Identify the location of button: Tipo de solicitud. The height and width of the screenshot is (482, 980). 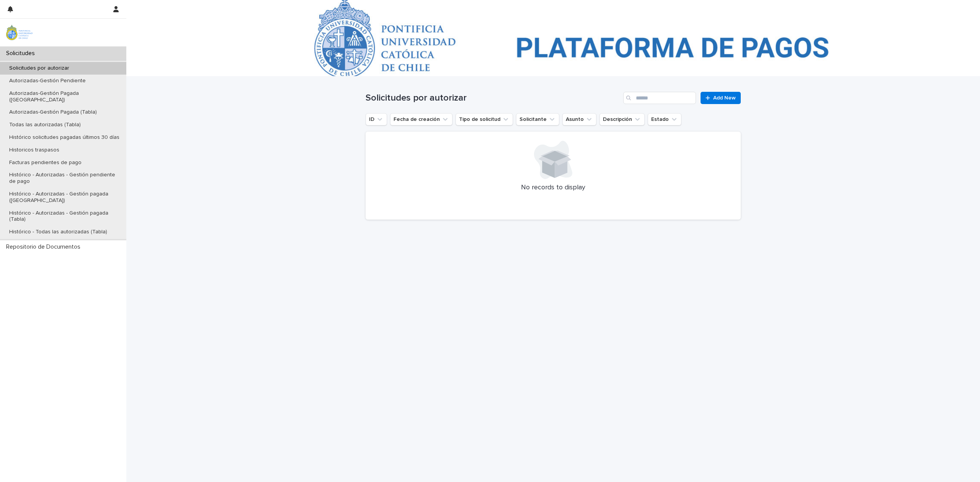
(484, 120).